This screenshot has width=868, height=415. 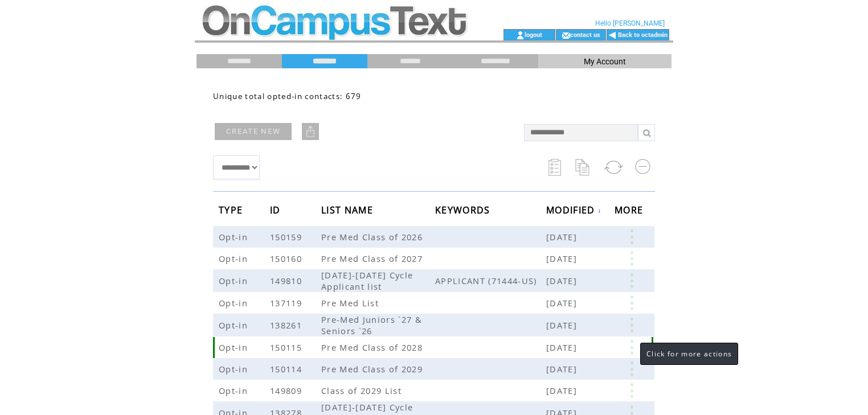 I want to click on span: 137119, so click(x=287, y=302).